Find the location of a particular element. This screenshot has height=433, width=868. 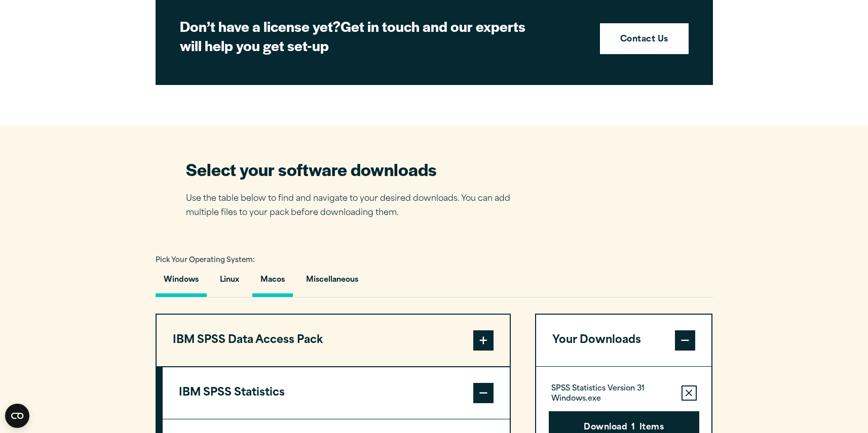

button: Macos is located at coordinates (273, 282).